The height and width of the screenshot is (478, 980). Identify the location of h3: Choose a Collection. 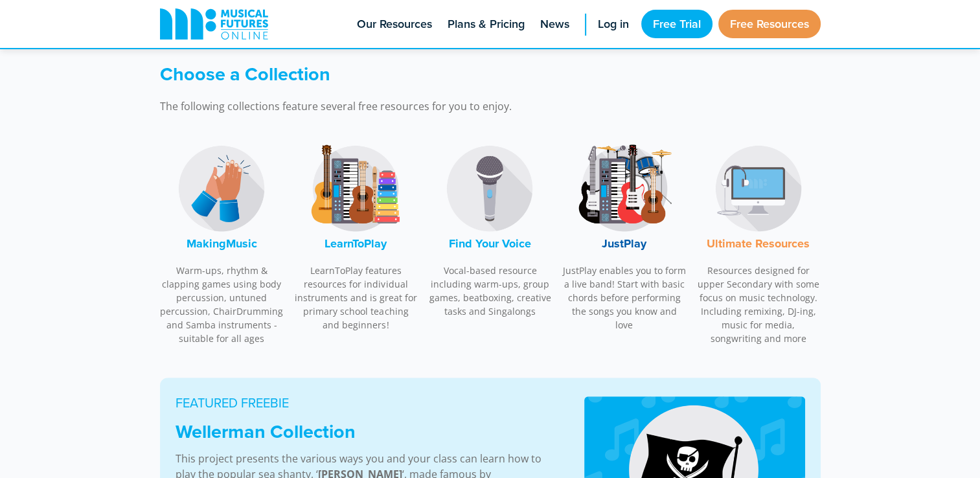
(413, 73).